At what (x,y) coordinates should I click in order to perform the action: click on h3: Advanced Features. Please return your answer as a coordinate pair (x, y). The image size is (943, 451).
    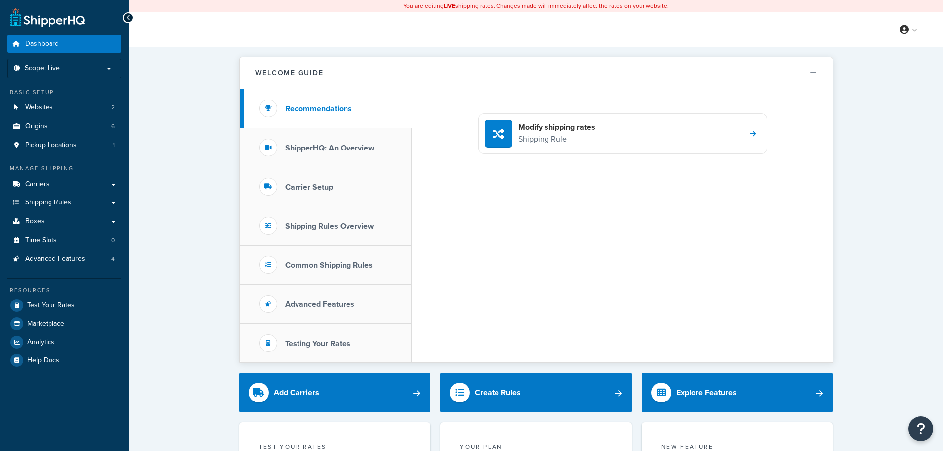
    Looking at the image, I should click on (320, 304).